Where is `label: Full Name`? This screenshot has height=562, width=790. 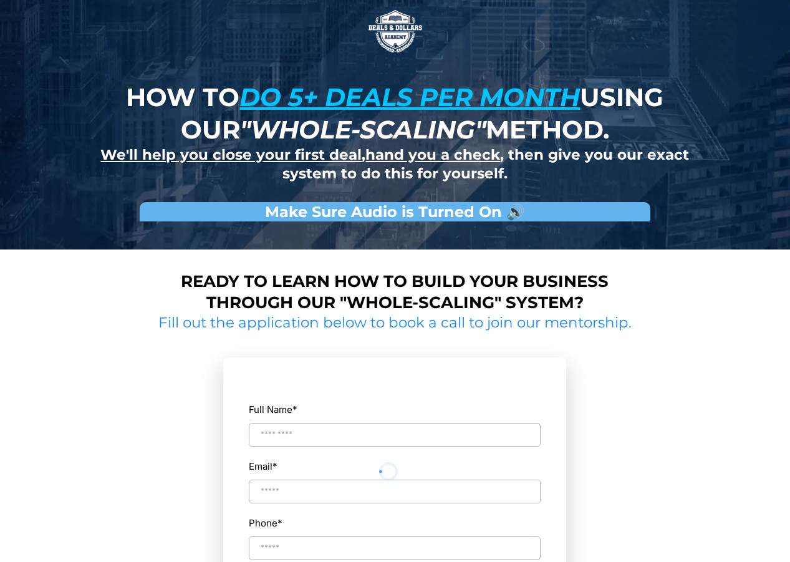 label: Full Name is located at coordinates (273, 409).